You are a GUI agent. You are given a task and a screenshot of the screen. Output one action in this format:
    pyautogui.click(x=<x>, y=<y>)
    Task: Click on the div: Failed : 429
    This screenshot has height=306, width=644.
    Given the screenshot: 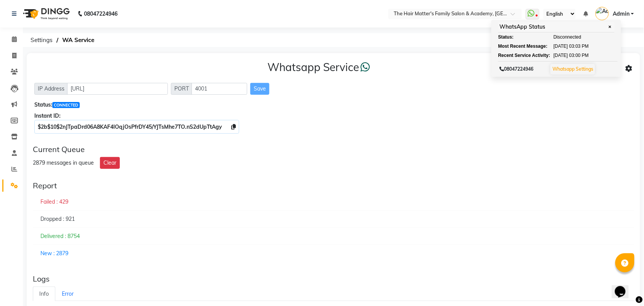 What is the action you would take?
    pyautogui.click(x=334, y=202)
    